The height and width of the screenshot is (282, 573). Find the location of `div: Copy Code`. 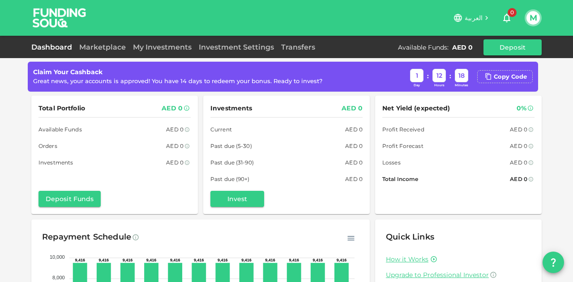

div: Copy Code is located at coordinates (510, 77).